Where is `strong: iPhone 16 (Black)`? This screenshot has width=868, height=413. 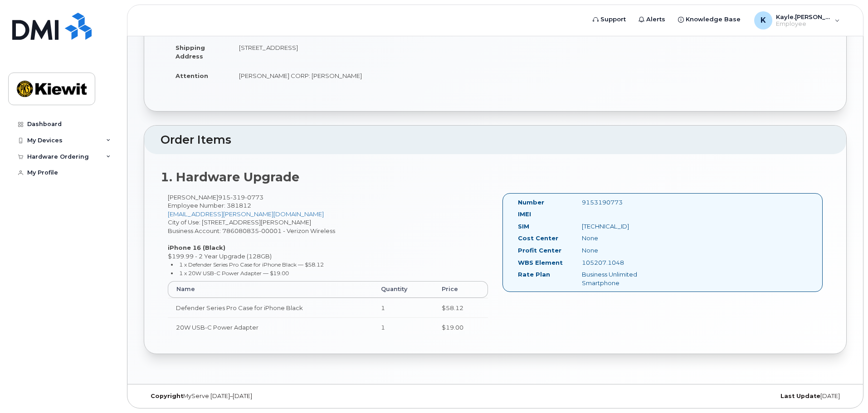 strong: iPhone 16 (Black) is located at coordinates (196, 248).